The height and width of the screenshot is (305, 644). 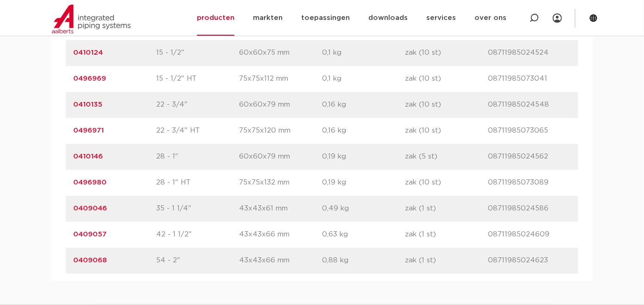 I want to click on p: 08711985073041, so click(x=529, y=79).